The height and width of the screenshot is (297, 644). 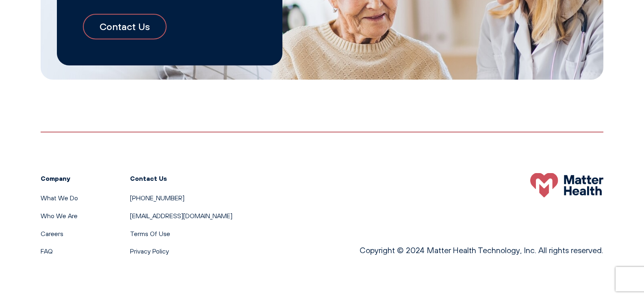 I want to click on a: What We Do, so click(x=59, y=198).